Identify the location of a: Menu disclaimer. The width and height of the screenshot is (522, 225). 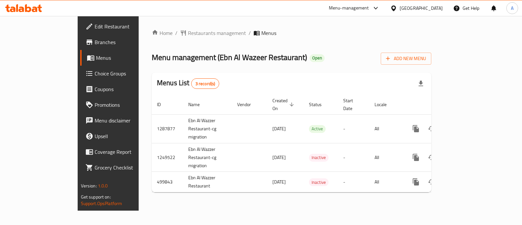
(122, 120).